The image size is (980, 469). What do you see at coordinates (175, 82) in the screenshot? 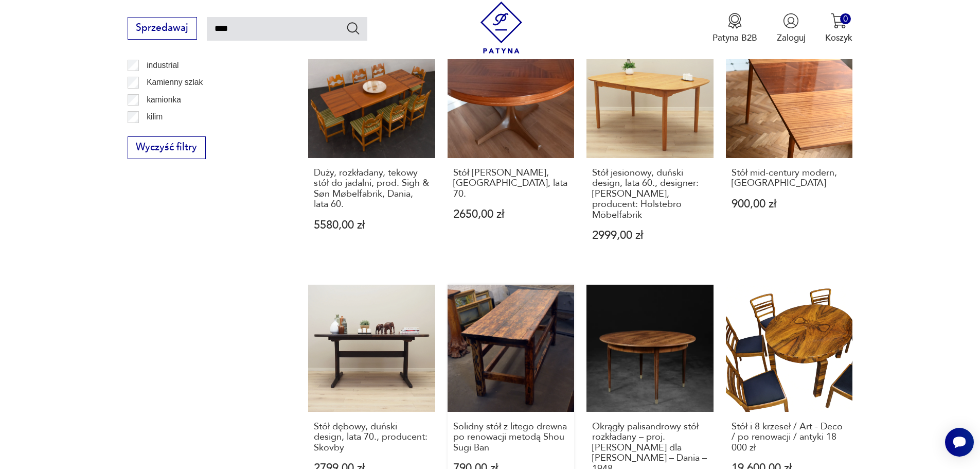
I see `p: Kamienny szlak` at bounding box center [175, 82].